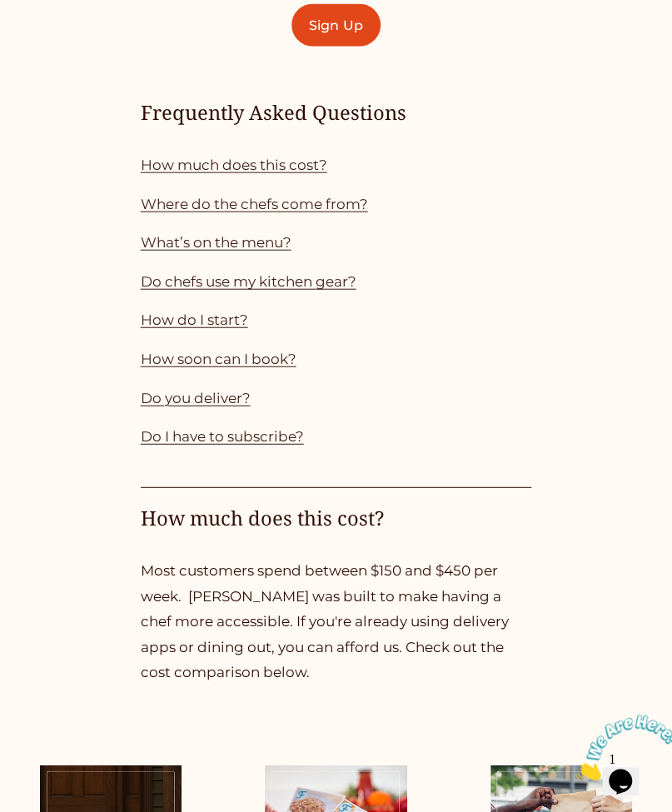  Describe the element at coordinates (336, 518) in the screenshot. I see `h4: How much does this cost?` at that location.